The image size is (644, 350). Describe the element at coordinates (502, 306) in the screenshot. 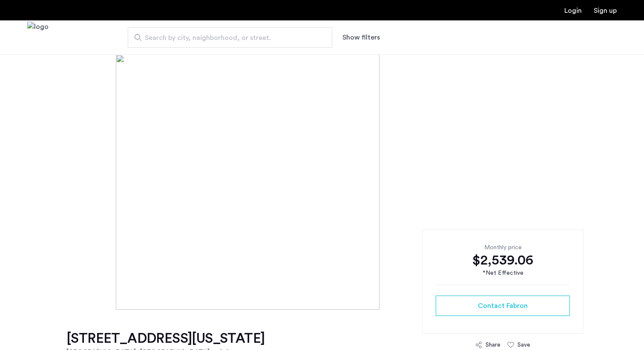

I see `span: Contact Fabron` at that location.